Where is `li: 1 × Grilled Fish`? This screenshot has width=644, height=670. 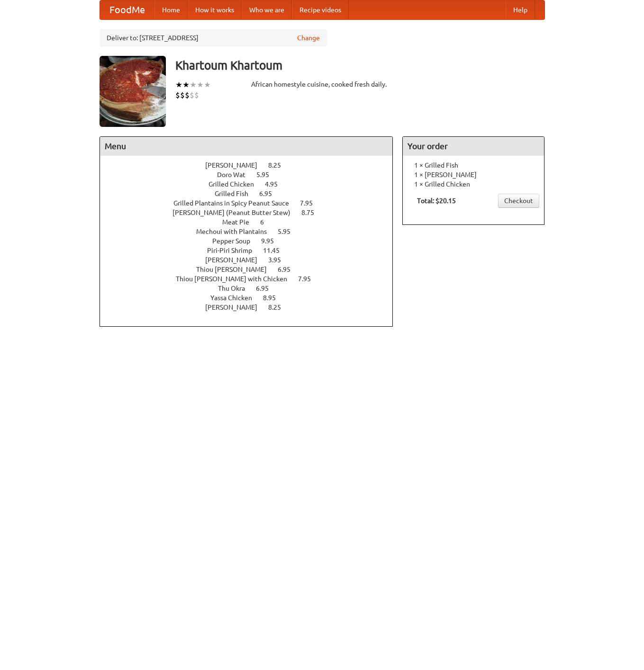 li: 1 × Grilled Fish is located at coordinates (473, 165).